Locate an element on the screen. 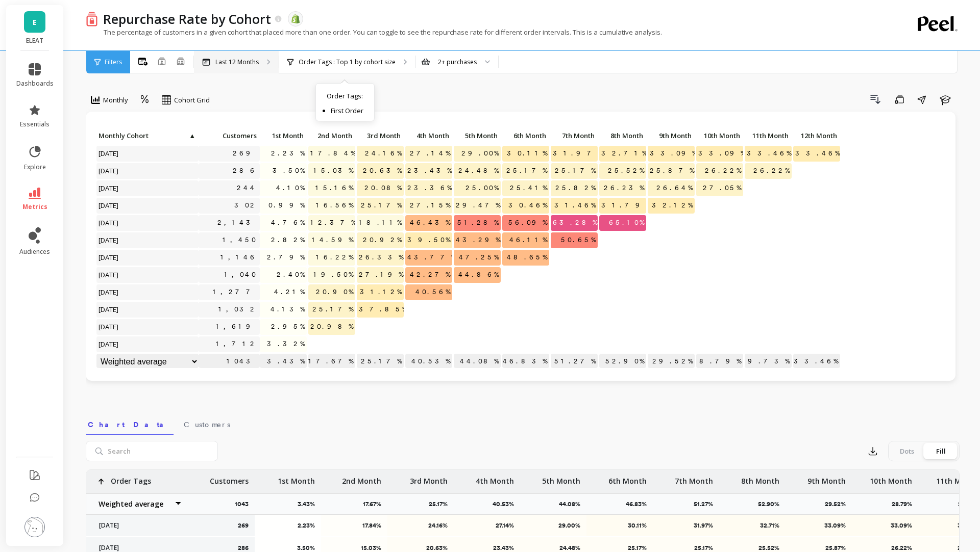  span: 20.98% is located at coordinates (332, 327).